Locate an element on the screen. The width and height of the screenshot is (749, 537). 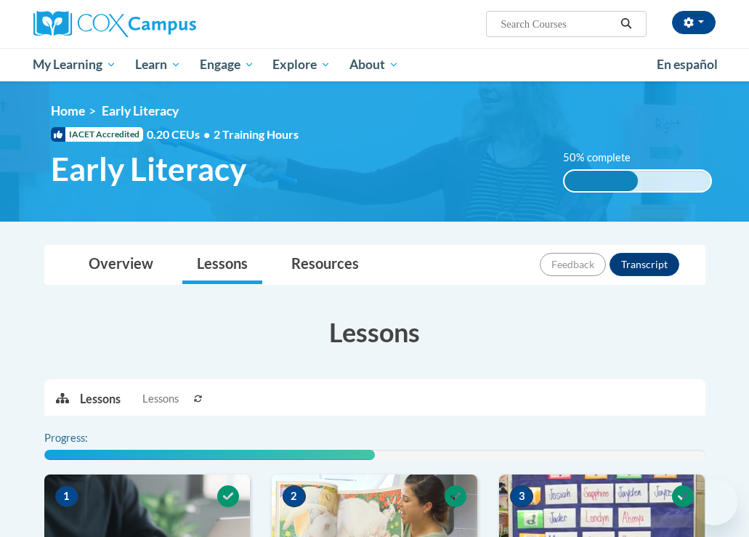
span: IACET Accredited is located at coordinates (97, 134).